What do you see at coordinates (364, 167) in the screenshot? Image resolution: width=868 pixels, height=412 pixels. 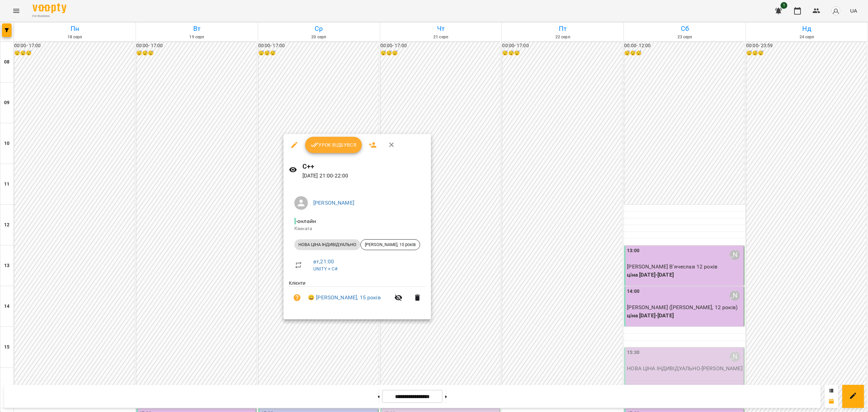 I see `h6: С++` at bounding box center [364, 167].